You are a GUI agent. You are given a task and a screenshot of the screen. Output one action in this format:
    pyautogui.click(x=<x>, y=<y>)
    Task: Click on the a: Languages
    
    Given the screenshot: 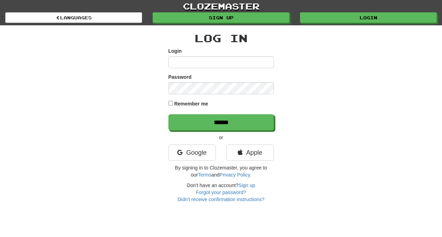 What is the action you would take?
    pyautogui.click(x=73, y=18)
    